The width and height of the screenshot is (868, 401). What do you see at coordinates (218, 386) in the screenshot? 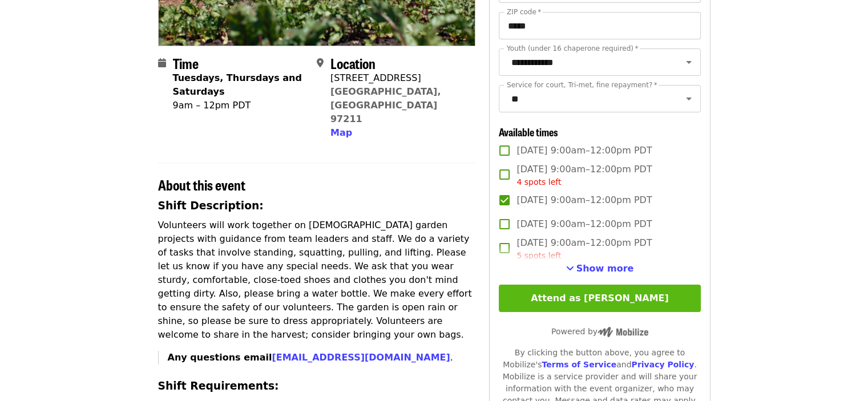
I see `strong: Shift Requirements:` at bounding box center [218, 386].